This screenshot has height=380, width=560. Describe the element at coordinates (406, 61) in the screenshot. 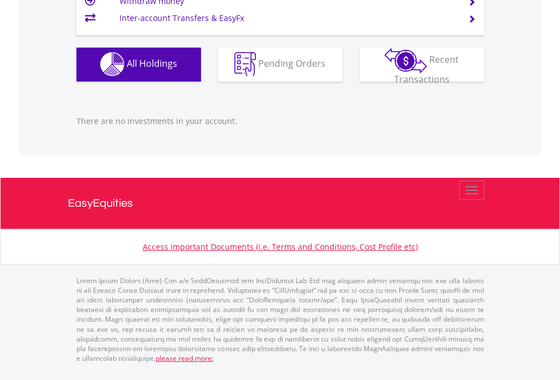

I see `img: transactions-zar-wht.png` at that location.